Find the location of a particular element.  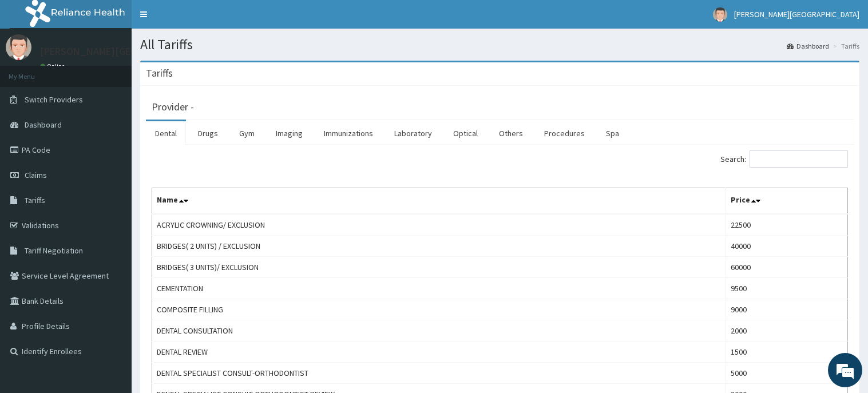

td: DENTAL REVIEW is located at coordinates (439, 352).